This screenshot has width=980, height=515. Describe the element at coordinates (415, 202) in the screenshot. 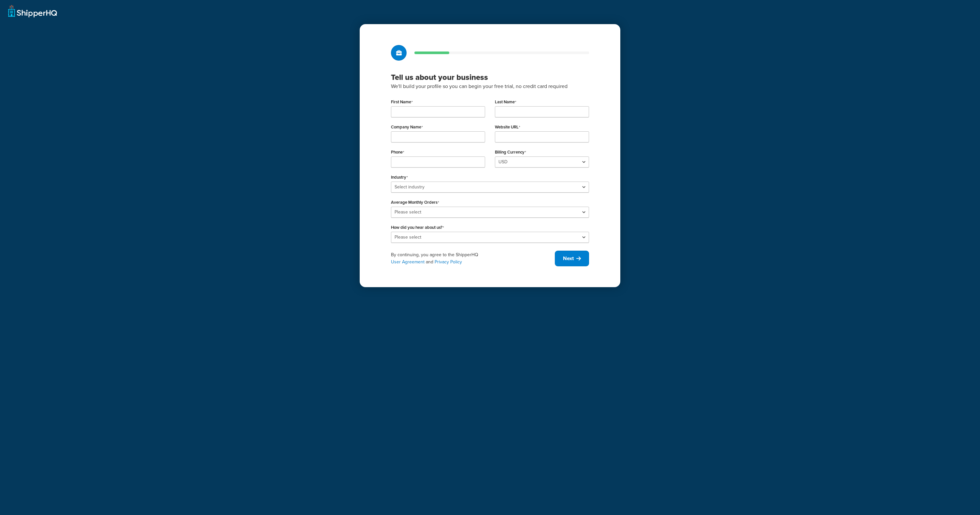

I see `label: Average Monthly Orders` at that location.